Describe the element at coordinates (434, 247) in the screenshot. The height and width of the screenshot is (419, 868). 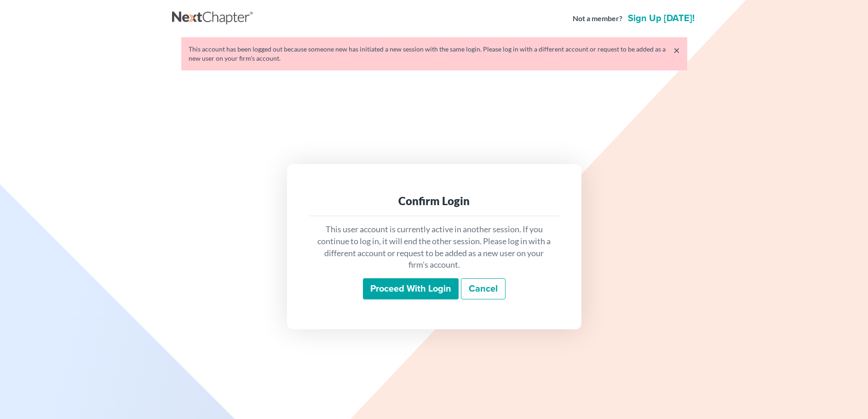
I see `p: This user account is currently active in another session. If you continue to log in, it will end ...` at that location.